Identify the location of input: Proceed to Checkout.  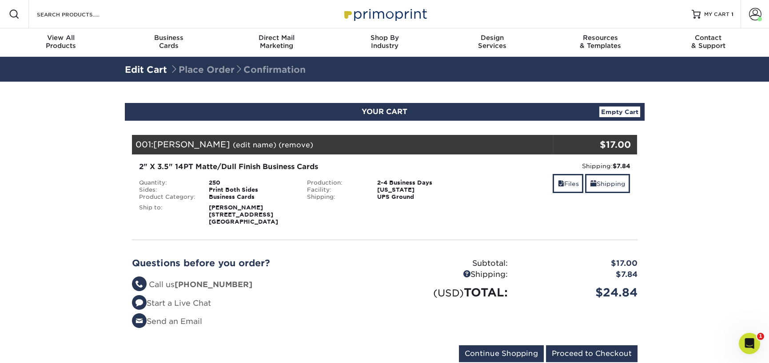
(591, 354).